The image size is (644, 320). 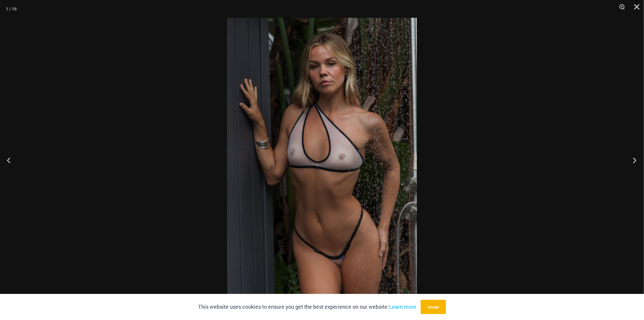 What do you see at coordinates (11, 9) in the screenshot?
I see `div: 1 / 16` at bounding box center [11, 9].